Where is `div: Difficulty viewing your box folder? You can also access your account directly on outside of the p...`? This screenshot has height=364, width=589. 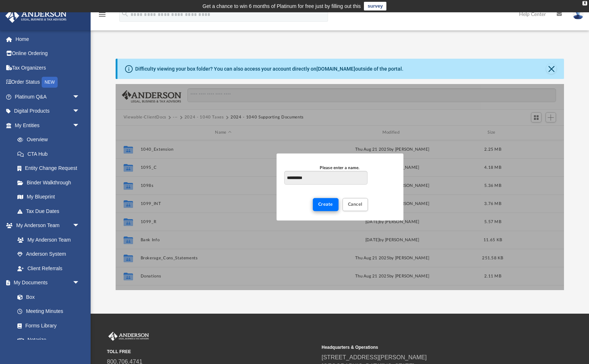 div: Difficulty viewing your box folder? You can also access your account directly on outside of the p... is located at coordinates (269, 69).